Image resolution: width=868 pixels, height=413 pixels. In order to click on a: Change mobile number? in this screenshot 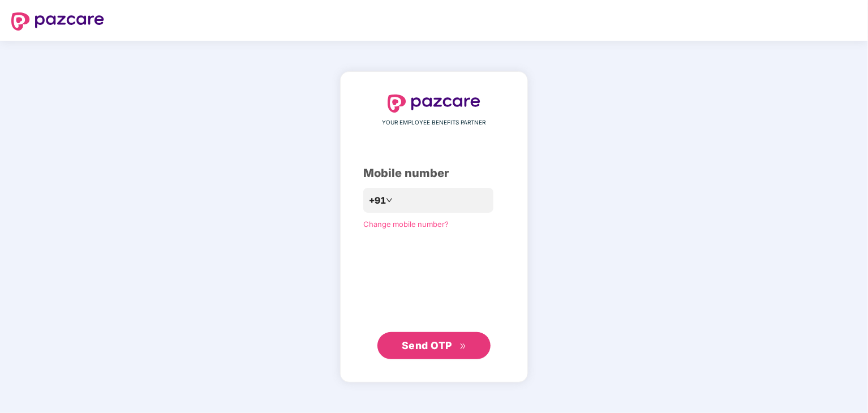, I will do `click(406, 224)`.